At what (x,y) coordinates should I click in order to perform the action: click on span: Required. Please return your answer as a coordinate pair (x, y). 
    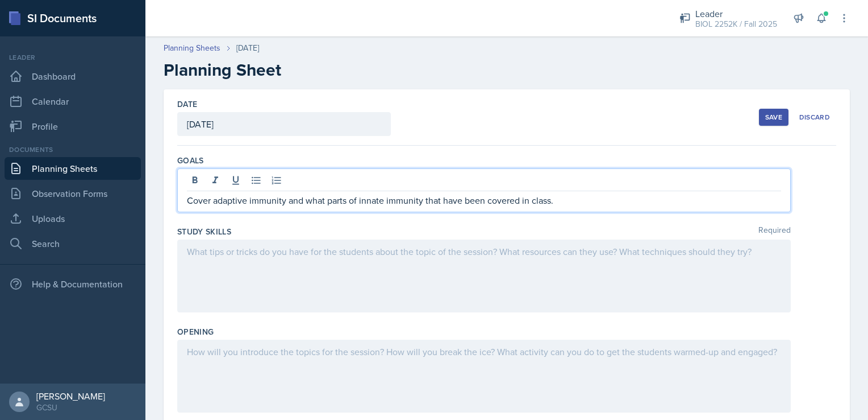
    Looking at the image, I should click on (774, 232).